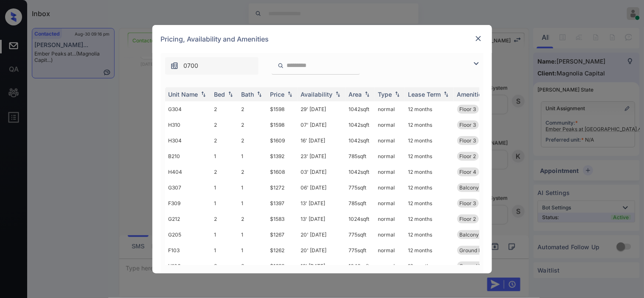  What do you see at coordinates (479, 39) in the screenshot?
I see `img: close` at bounding box center [479, 39].